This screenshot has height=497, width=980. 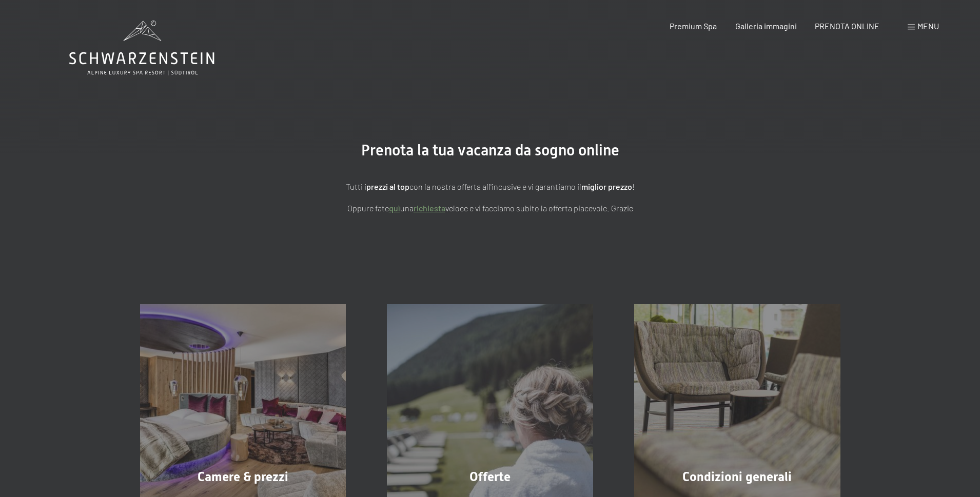 What do you see at coordinates (848, 25) in the screenshot?
I see `span: PRENOTA ONLINE` at bounding box center [848, 25].